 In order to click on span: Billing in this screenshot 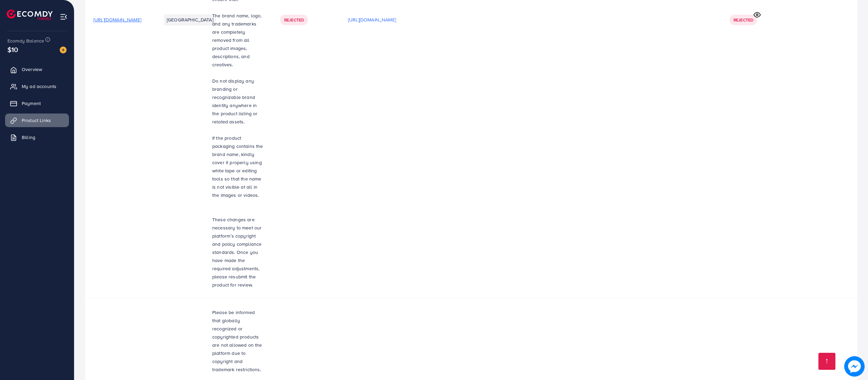, I will do `click(29, 137)`.